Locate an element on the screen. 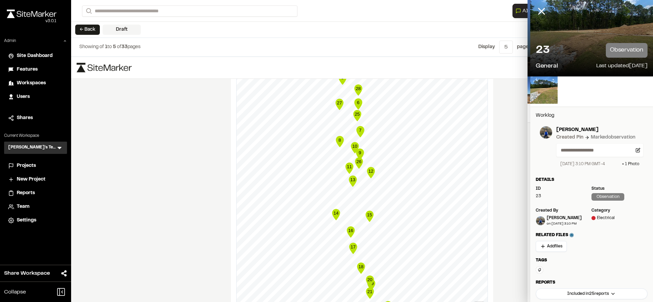 The image size is (653, 302). span: 5 is located at coordinates (506, 47).